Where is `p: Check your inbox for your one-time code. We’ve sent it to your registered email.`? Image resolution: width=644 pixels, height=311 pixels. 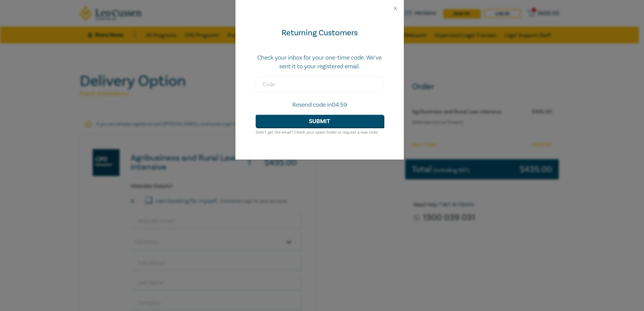 p: Check your inbox for your one-time code. We’ve sent it to your registered email. is located at coordinates (320, 62).